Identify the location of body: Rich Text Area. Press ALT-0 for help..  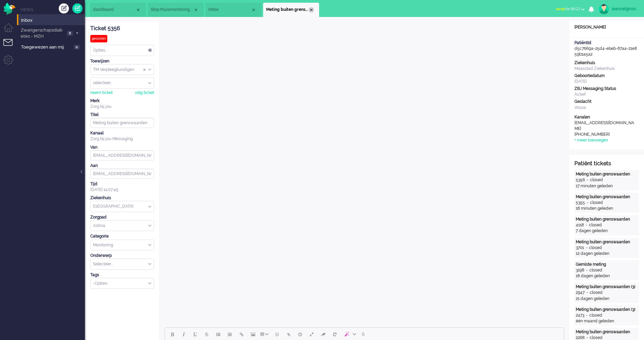
(199, 8).